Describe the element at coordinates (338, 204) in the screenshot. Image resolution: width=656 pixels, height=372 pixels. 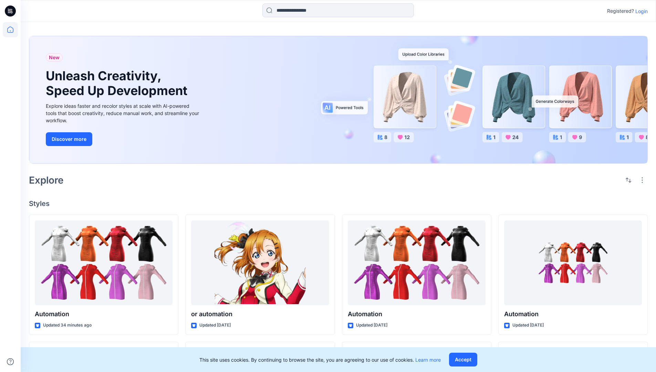
I see `h4: Styles` at that location.